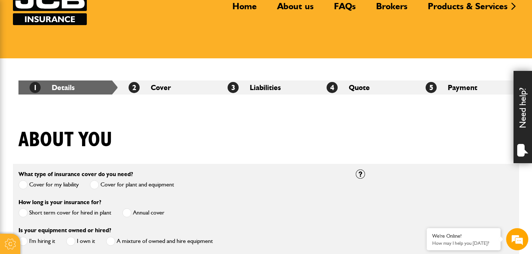  Describe the element at coordinates (35, 88) in the screenshot. I see `span: 1` at that location.